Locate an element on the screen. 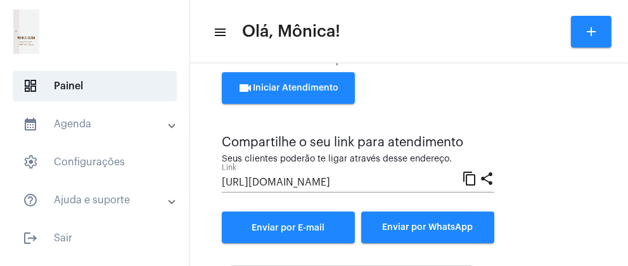  mat-panel-title: Agenda is located at coordinates (96, 124).